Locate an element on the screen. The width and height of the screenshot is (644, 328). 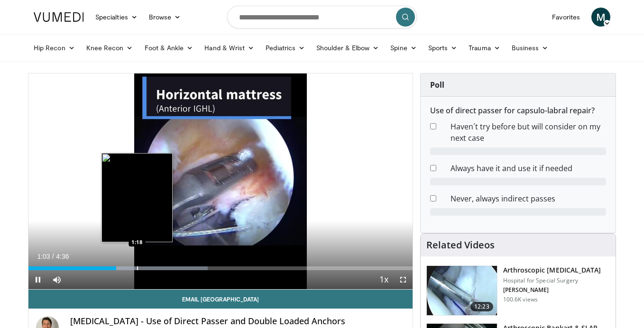
a: Specialties is located at coordinates (116, 17).